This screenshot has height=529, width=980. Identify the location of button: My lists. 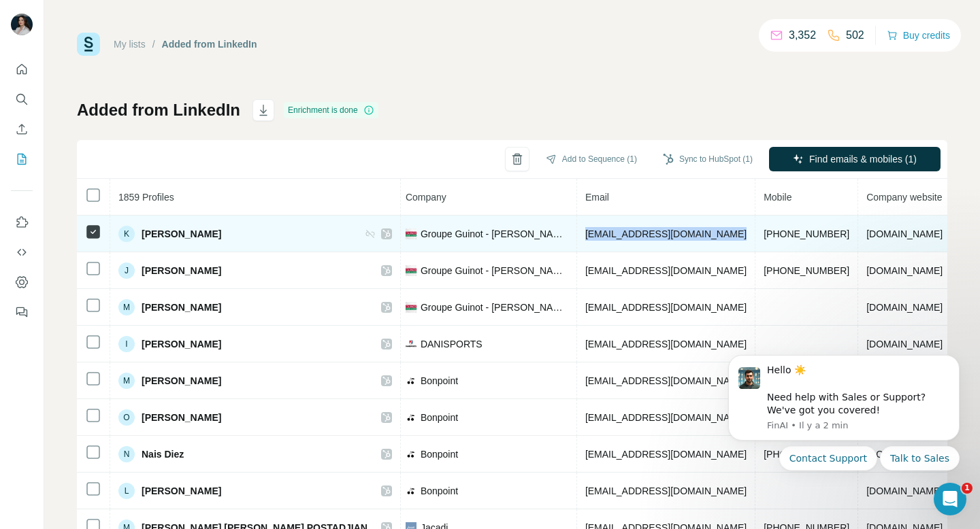
(22, 159).